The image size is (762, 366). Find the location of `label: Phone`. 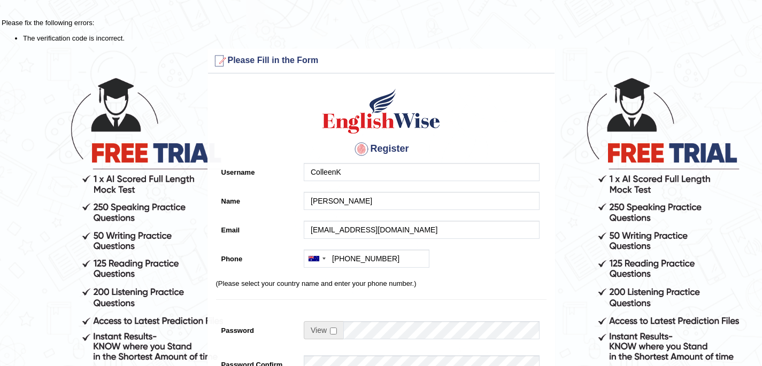

label: Phone is located at coordinates (257, 257).